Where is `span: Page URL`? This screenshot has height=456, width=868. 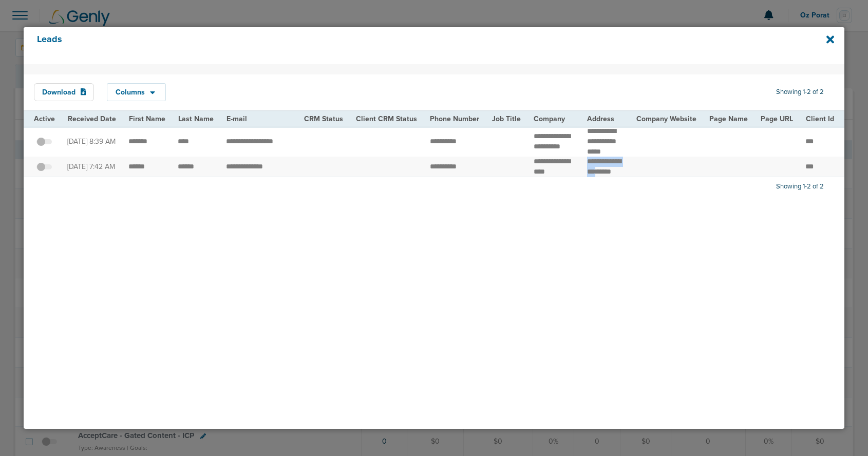 span: Page URL is located at coordinates (776, 119).